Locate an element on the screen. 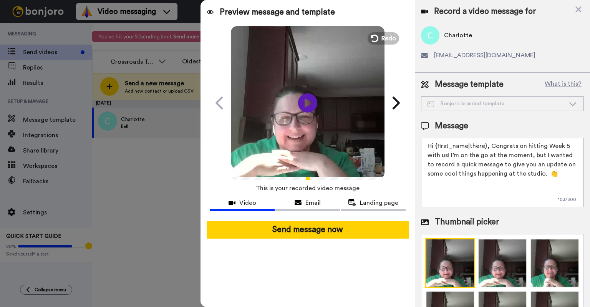 The image size is (590, 307). span: Landing page is located at coordinates (379, 203).